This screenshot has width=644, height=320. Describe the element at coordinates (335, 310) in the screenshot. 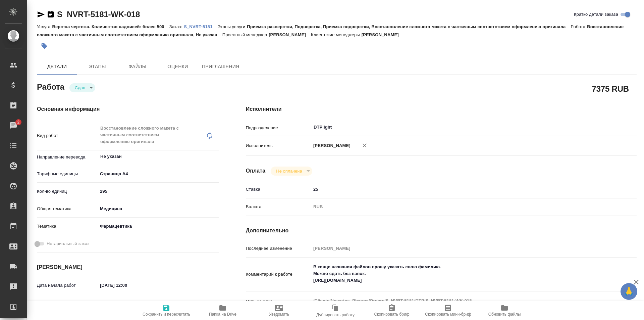

I see `button: Дублировать работу` at that location.